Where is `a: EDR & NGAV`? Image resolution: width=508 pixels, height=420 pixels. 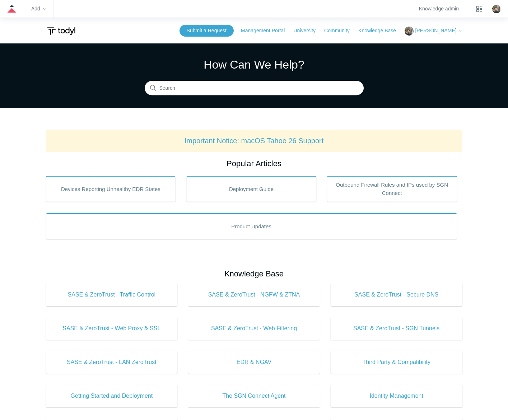
a: EDR & NGAV is located at coordinates (254, 363).